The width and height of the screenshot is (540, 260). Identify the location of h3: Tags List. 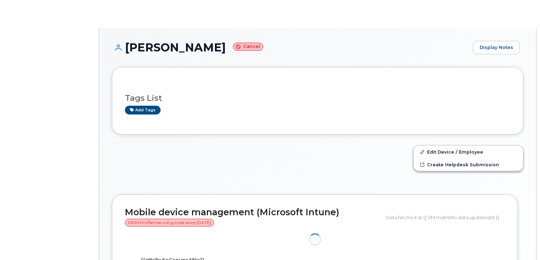
(317, 98).